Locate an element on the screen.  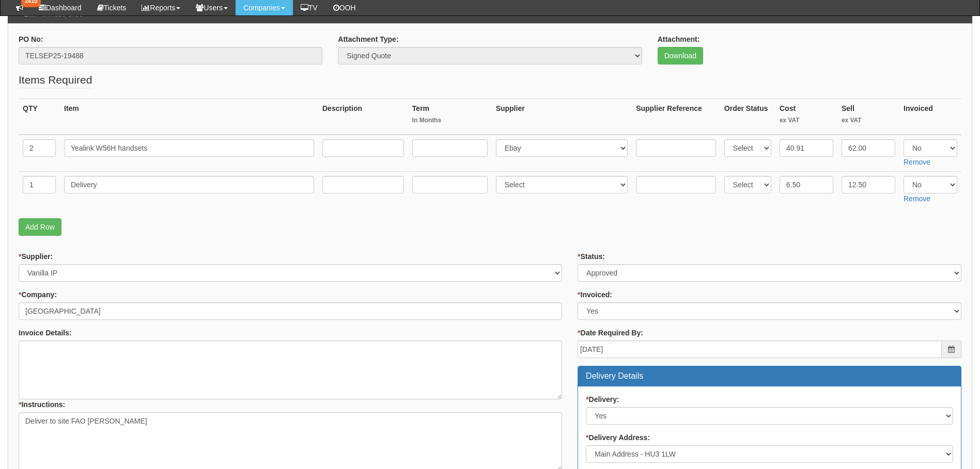
th: Invoiced is located at coordinates (931, 117).